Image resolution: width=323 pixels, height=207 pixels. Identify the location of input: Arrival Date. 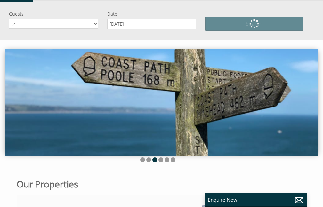
(152, 24).